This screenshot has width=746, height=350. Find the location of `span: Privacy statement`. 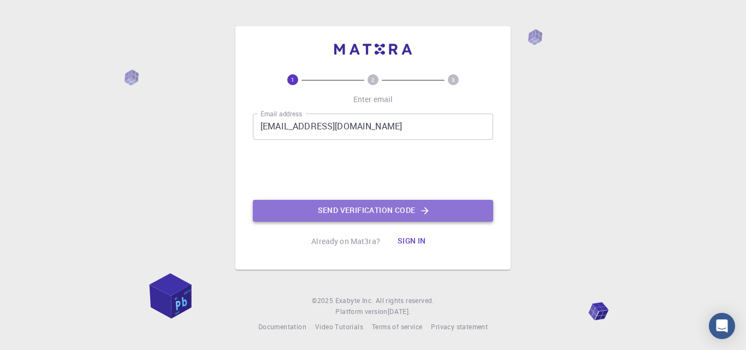

span: Privacy statement is located at coordinates (459, 327).